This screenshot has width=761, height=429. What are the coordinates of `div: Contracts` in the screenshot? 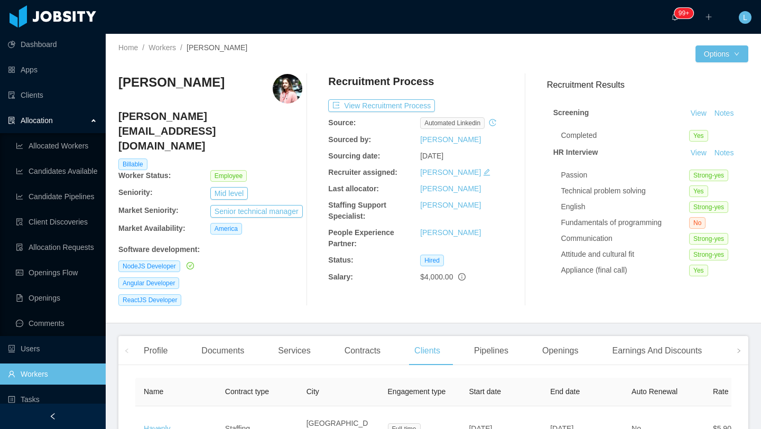 It's located at (362, 351).